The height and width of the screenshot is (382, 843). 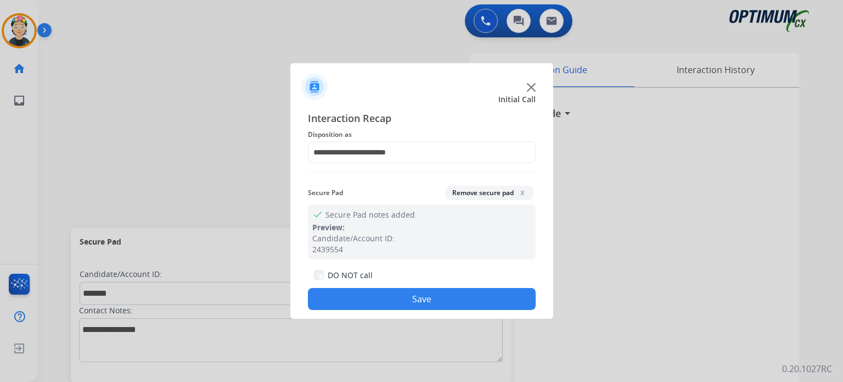 What do you see at coordinates (422, 135) in the screenshot?
I see `span: Disposition as` at bounding box center [422, 135].